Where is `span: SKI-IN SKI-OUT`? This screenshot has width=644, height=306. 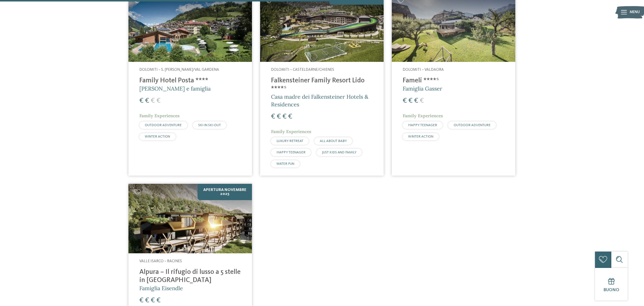
span: SKI-IN SKI-OUT is located at coordinates (209, 125).